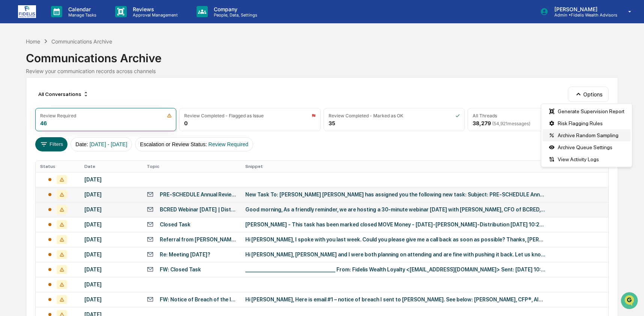  What do you see at coordinates (587, 111) in the screenshot?
I see `div: Generate Supervision Report` at bounding box center [587, 111].